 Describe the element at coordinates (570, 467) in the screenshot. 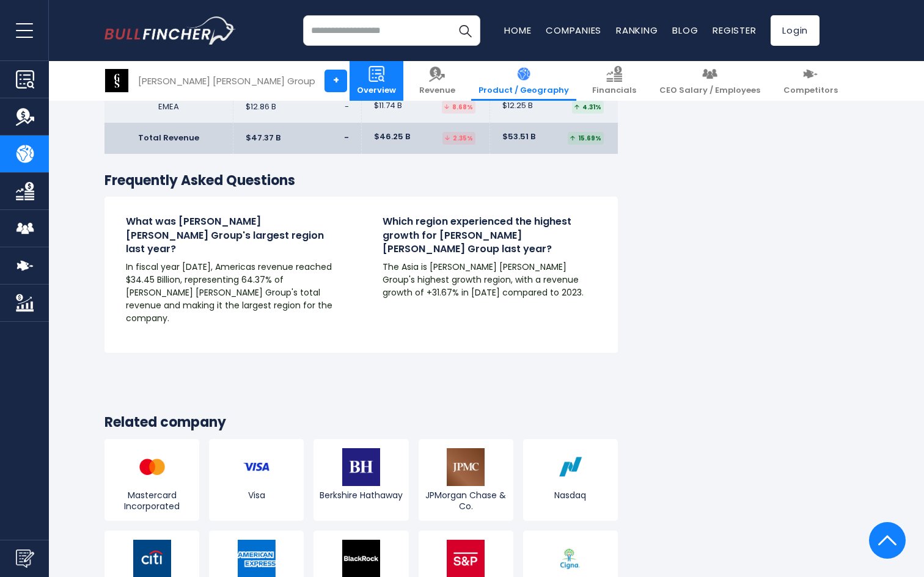

I see `img: NDAQ logo` at that location.